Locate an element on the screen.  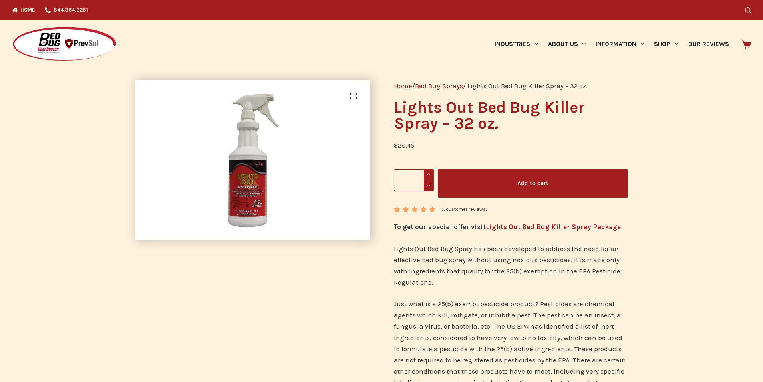
a: Prevsol/Bed Bug Heat Doctor is located at coordinates (65, 44).